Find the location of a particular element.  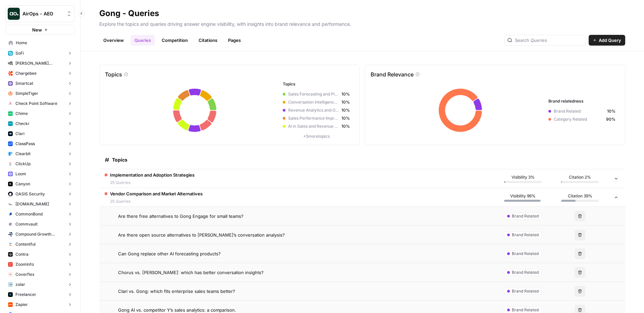

img: 78cr82s63dt93a7yj2fue7fuqlci is located at coordinates (11, 124).